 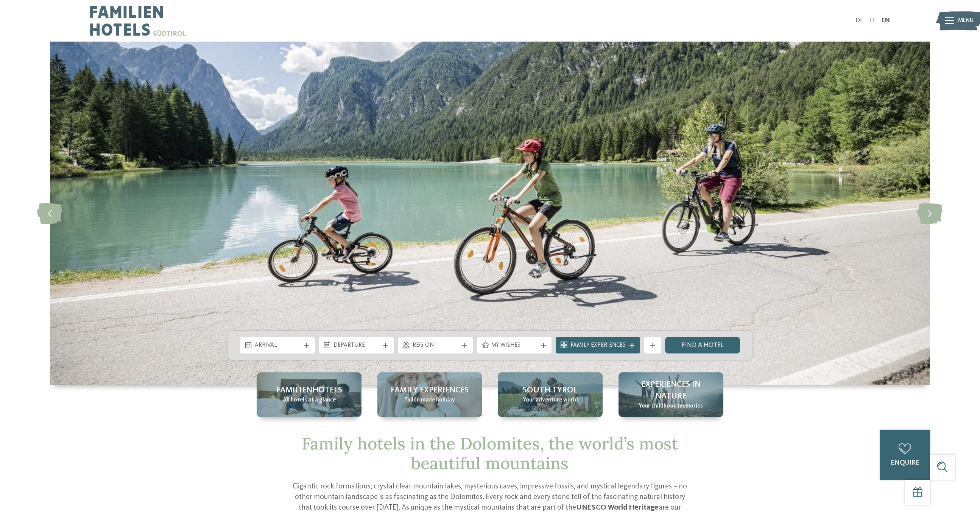 I want to click on span: Menu, so click(x=966, y=21).